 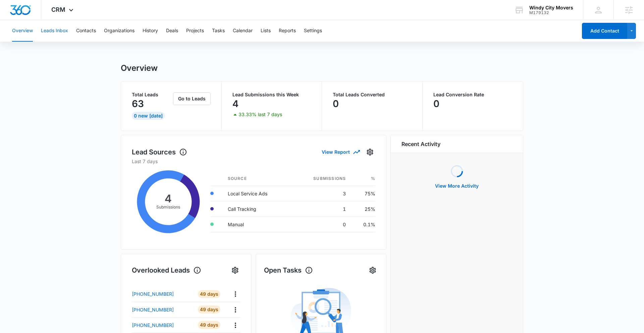 I want to click on button: History, so click(x=150, y=31).